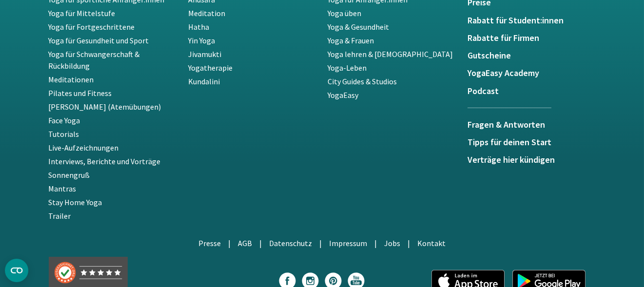 The image size is (644, 287). What do you see at coordinates (531, 20) in the screenshot?
I see `a: Rabatt für Student:innen` at bounding box center [531, 20].